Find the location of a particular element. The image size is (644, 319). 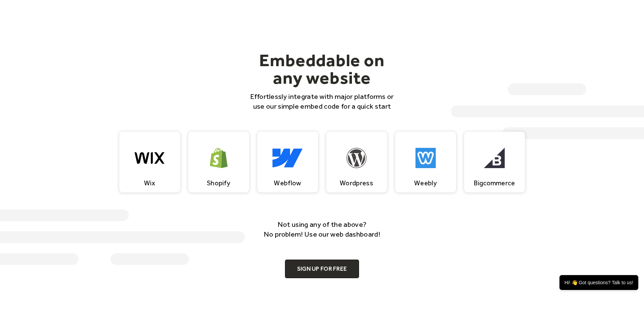

div: Wordpress is located at coordinates (356, 183).